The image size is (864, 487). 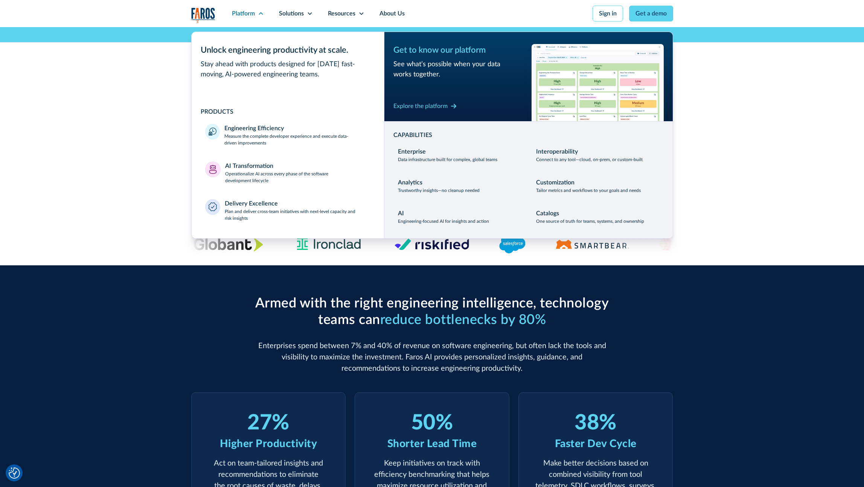 I want to click on p: One source of truth for teams, systems, and ownership, so click(x=590, y=221).